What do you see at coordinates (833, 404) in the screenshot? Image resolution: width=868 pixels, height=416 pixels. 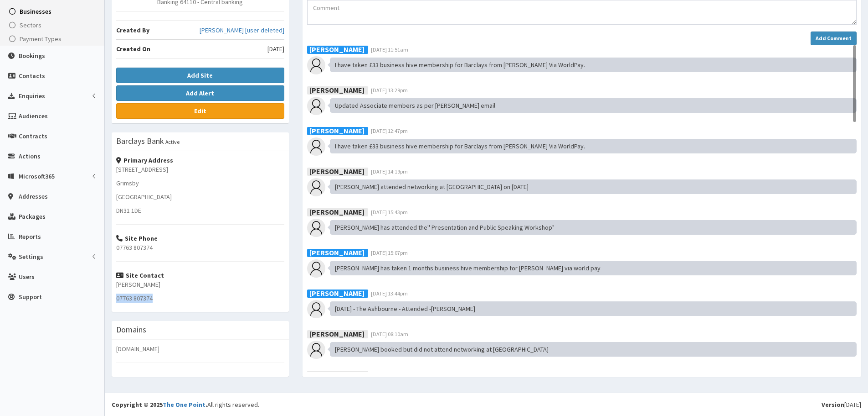 I see `b: Version` at bounding box center [833, 404].